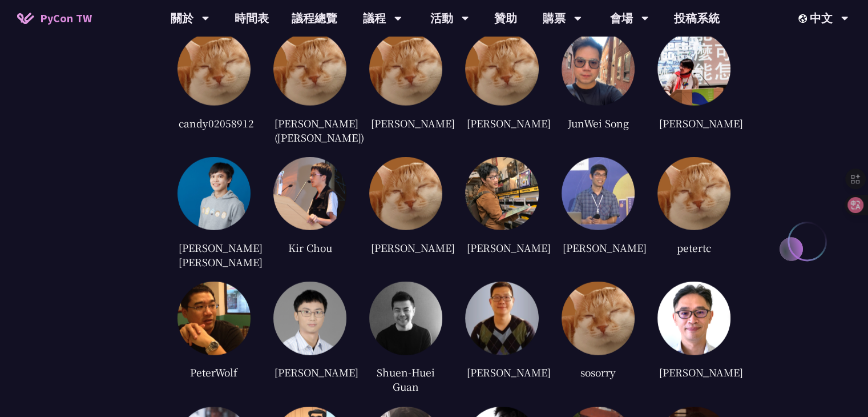  What do you see at coordinates (694, 69) in the screenshot?
I see `img: 0ef73766d8c3fcb0619c82119e72b9bb.jpg` at bounding box center [694, 69].